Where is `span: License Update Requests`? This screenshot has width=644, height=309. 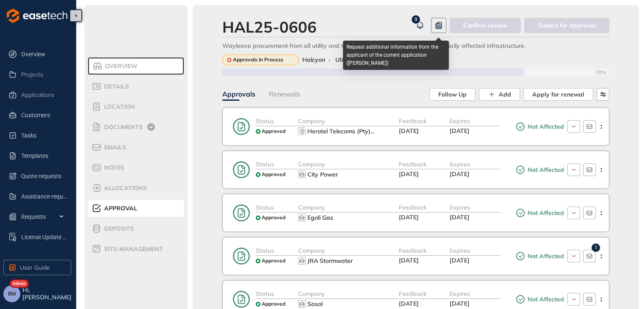
span: License Update Requests is located at coordinates (45, 237).